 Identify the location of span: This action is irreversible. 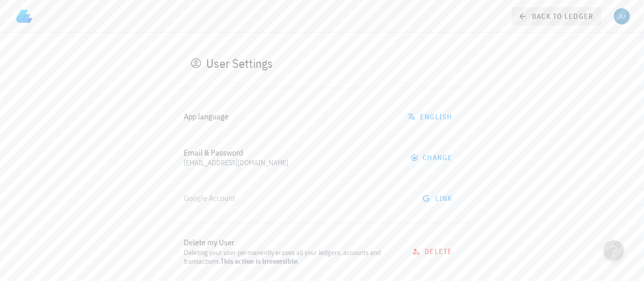
(258, 261).